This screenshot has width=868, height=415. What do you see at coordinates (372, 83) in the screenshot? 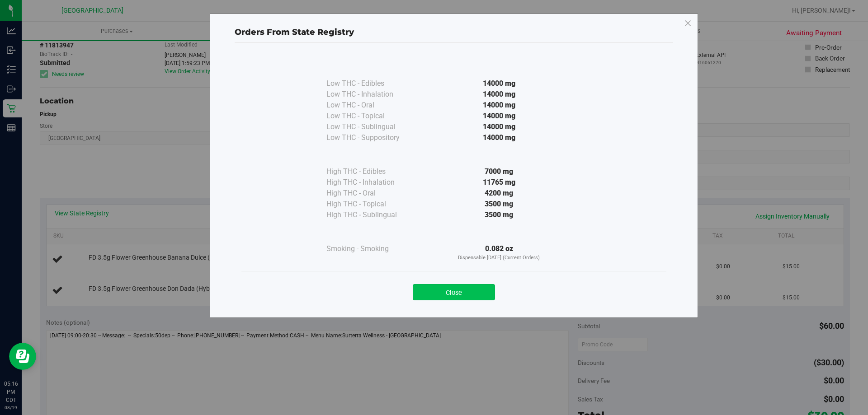
I see `div: Low THC - Edibles` at bounding box center [372, 83].